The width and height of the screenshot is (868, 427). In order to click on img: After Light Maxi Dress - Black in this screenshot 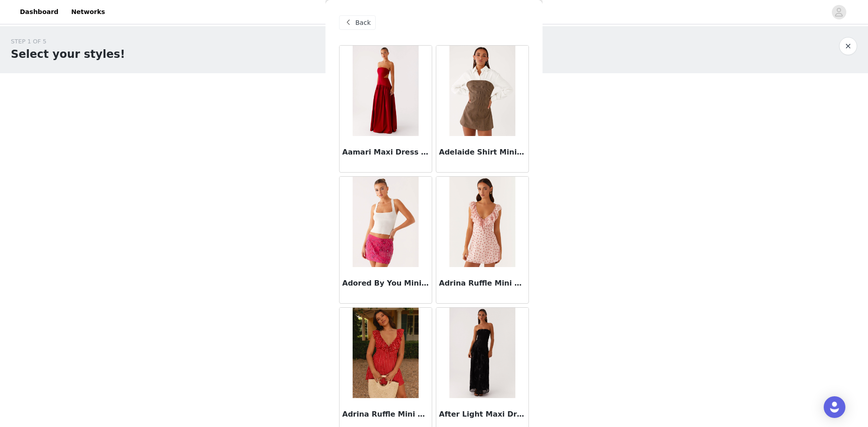, I will do `click(482, 353)`.